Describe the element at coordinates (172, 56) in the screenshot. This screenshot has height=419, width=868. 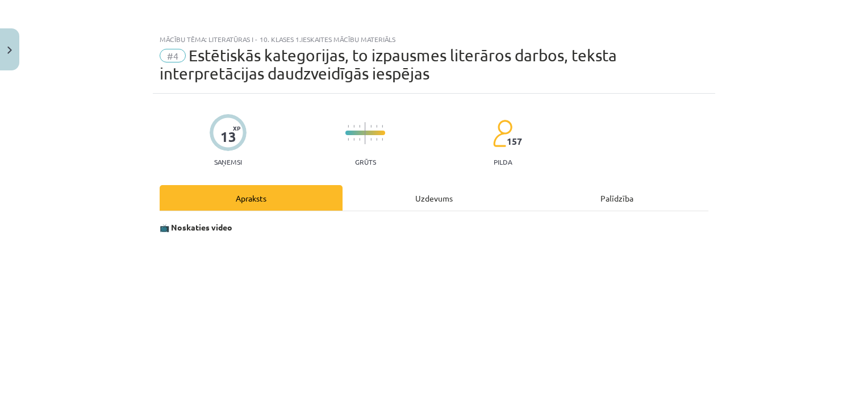
I see `span: #4` at that location.